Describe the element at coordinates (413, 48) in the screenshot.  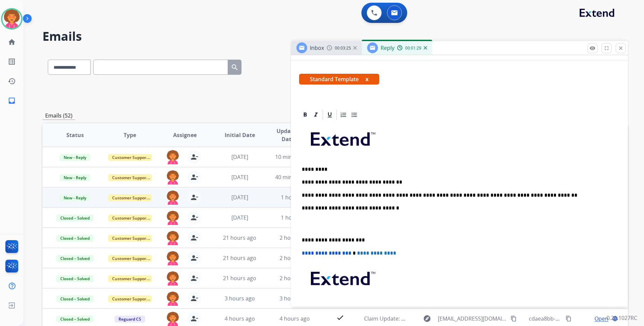
I see `span: 00:01:29` at that location.